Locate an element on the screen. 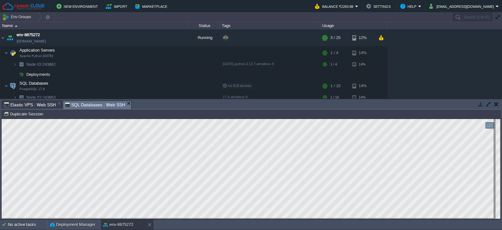  span: SQL Databases is located at coordinates (34, 83).